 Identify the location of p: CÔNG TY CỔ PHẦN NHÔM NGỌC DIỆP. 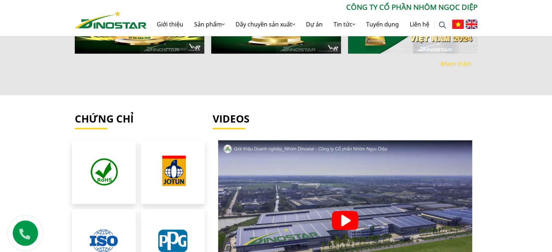
(312, 7).